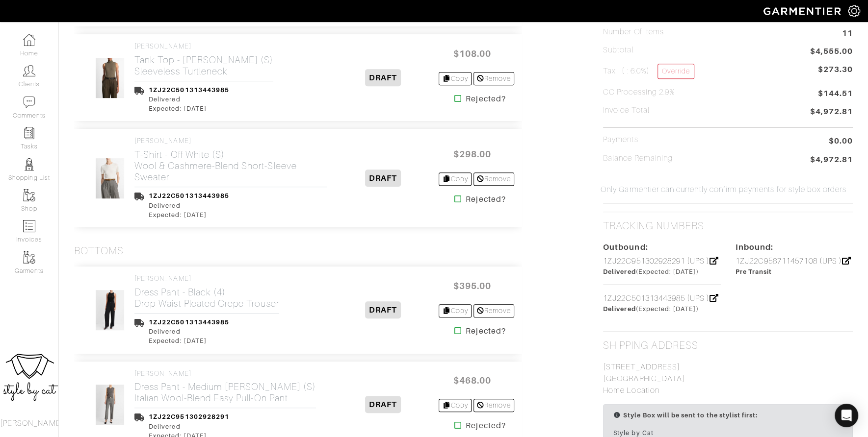  I want to click on img: g3hKuD8LUKw9HEhtBYGUPa7g, so click(110, 179).